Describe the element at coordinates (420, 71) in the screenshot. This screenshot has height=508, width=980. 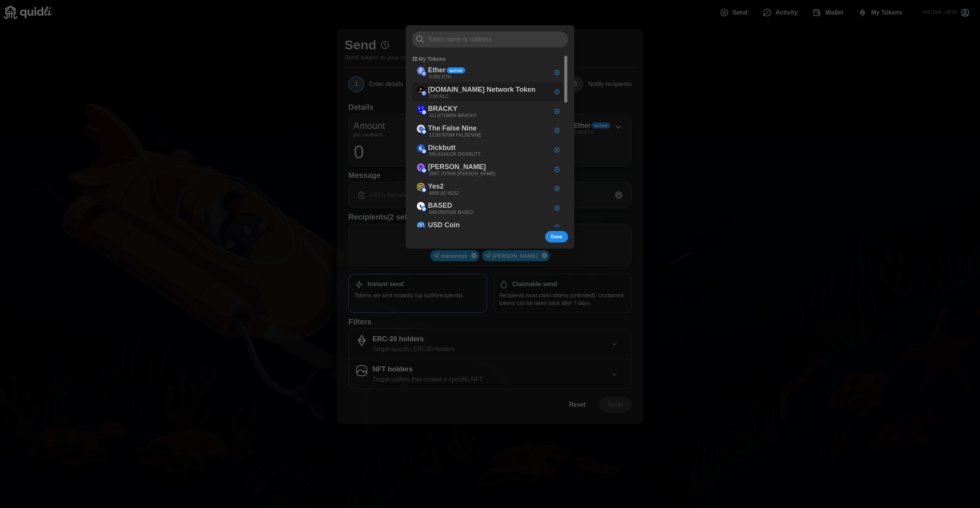
I see `img: Ether (on Ethereum)` at that location.